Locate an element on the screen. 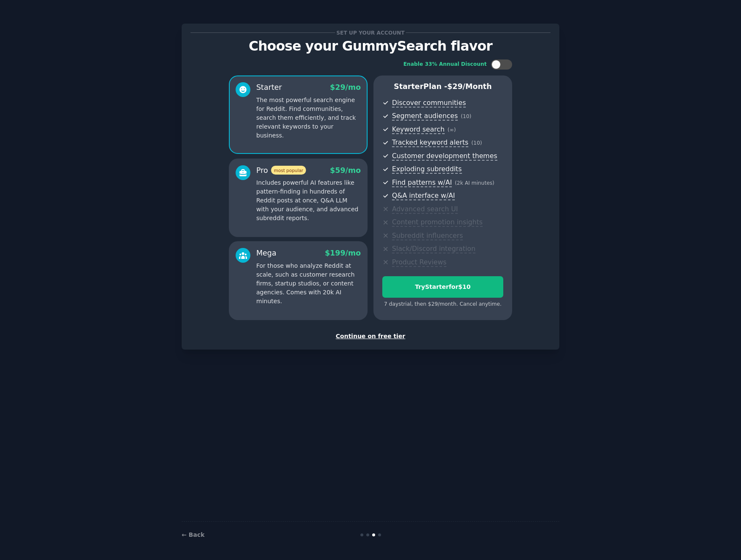 This screenshot has width=741, height=560. span: Product Reviews is located at coordinates (419, 262).